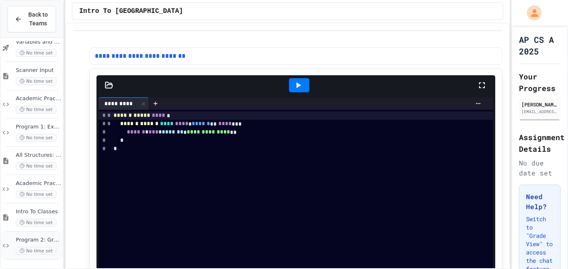 The height and width of the screenshot is (269, 568). Describe the element at coordinates (531, 13) in the screenshot. I see `div: My Account` at that location.